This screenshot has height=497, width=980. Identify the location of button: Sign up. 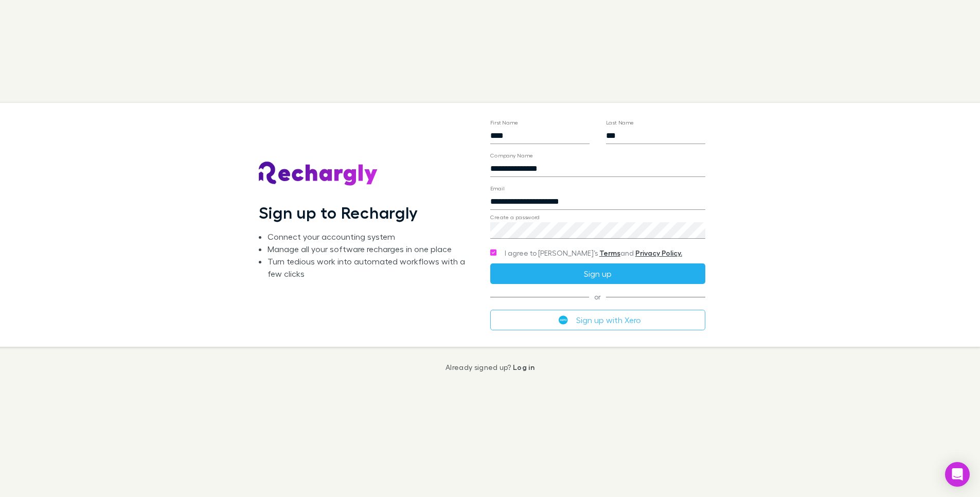
(597, 274).